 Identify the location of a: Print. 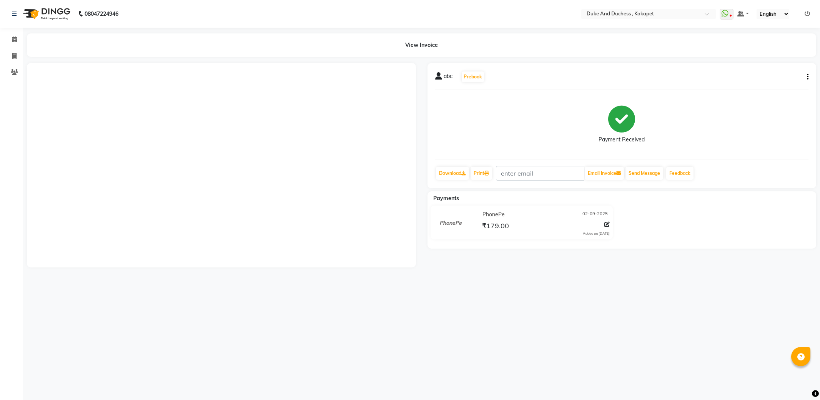
(481, 173).